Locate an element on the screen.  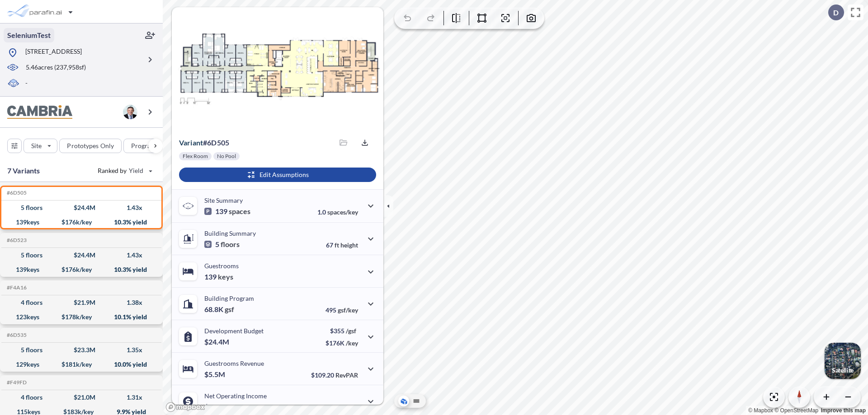
button: Ranked by Yield is located at coordinates (125, 171).